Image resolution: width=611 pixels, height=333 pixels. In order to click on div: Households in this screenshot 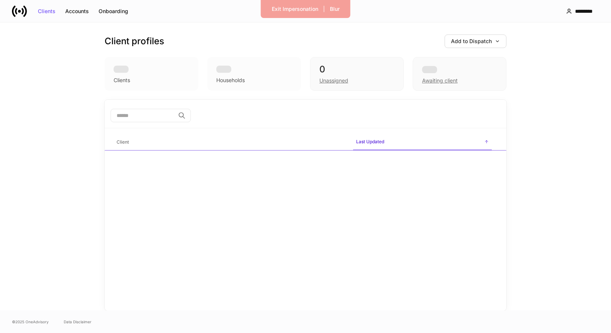, I will do `click(230, 80)`.